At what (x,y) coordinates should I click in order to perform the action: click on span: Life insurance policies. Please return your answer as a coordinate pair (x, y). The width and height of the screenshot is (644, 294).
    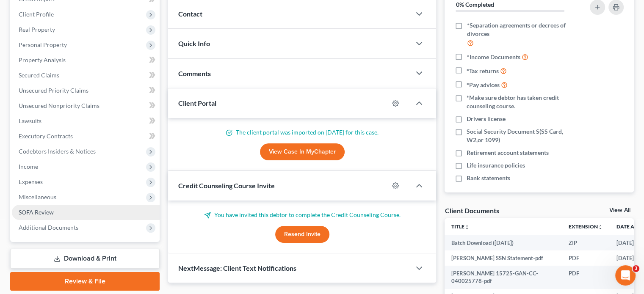
    Looking at the image, I should click on (496, 165).